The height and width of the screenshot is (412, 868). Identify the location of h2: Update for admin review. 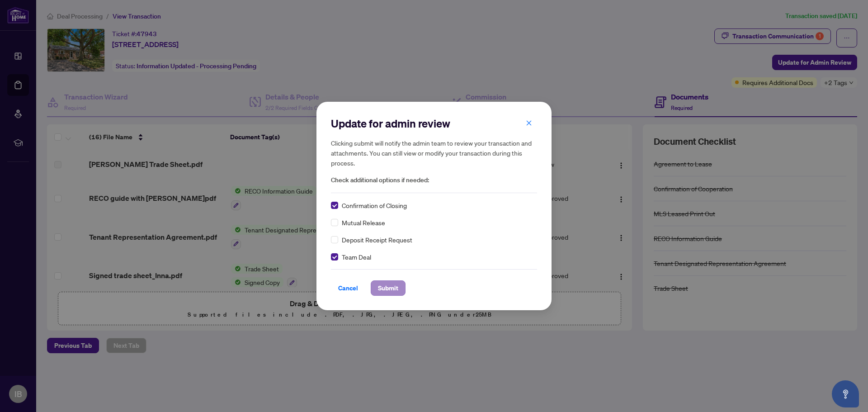
(434, 123).